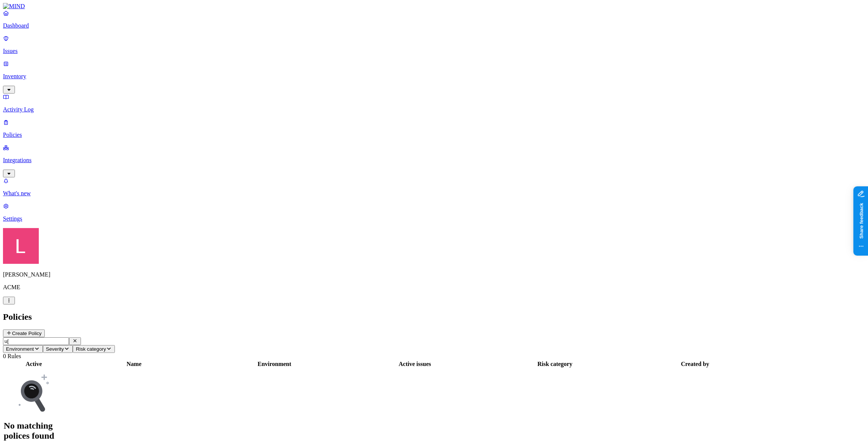 The height and width of the screenshot is (442, 868). Describe the element at coordinates (34, 364) in the screenshot. I see `div: Active` at that location.